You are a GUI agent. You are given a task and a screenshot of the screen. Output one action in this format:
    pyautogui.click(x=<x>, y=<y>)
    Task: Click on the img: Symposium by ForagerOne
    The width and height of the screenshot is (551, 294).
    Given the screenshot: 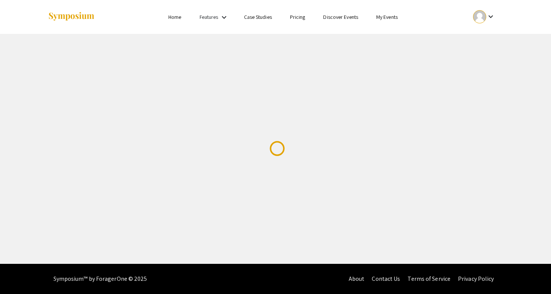 What is the action you would take?
    pyautogui.click(x=71, y=17)
    